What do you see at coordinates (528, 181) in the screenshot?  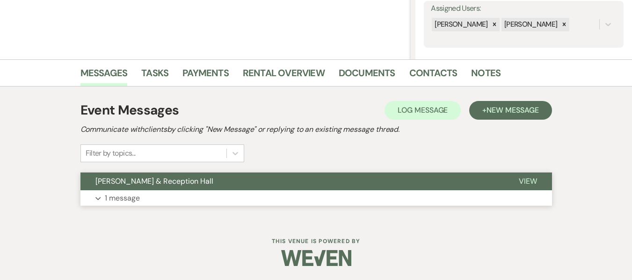 I see `button: View` at bounding box center [528, 181].